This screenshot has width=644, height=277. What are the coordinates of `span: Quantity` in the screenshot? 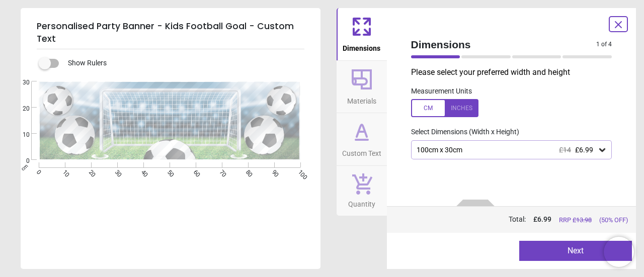 It's located at (361, 202).